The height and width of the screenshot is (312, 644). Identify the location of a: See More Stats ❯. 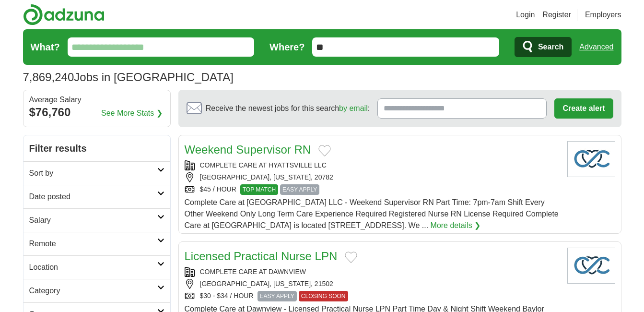
(132, 113).